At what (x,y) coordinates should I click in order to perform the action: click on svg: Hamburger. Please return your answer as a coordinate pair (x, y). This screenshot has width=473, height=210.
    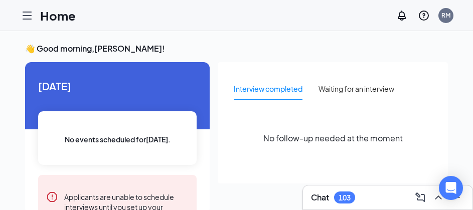
    Looking at the image, I should click on (27, 16).